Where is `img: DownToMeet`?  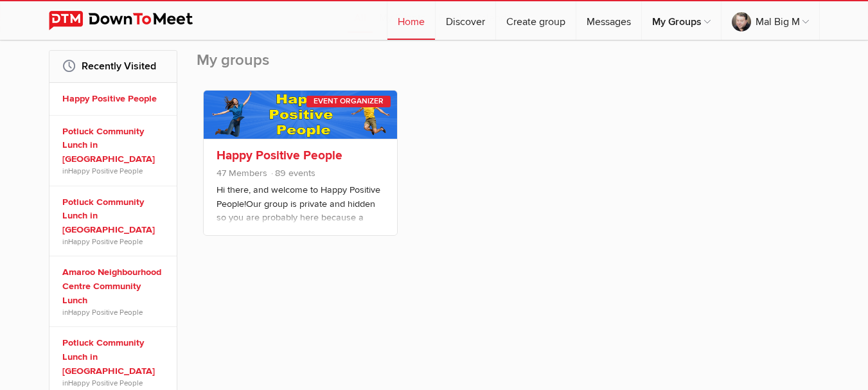 img: DownToMeet is located at coordinates (130, 21).